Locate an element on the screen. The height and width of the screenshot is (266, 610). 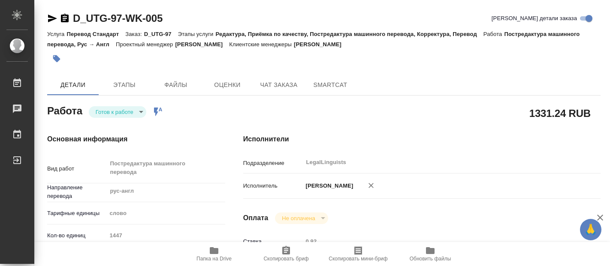
p: Вид работ is located at coordinates (77, 169).